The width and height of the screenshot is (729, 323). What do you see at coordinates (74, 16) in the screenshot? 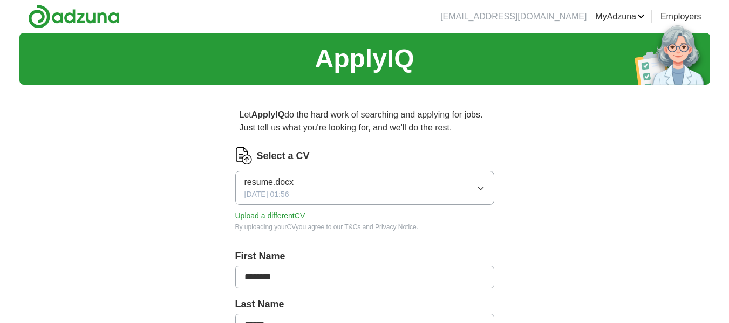
I see `img: Adzuna logo` at bounding box center [74, 16].